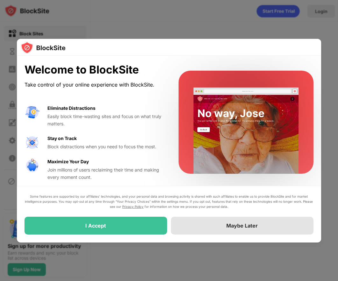  I want to click on a: Privacy Policy, so click(133, 207).